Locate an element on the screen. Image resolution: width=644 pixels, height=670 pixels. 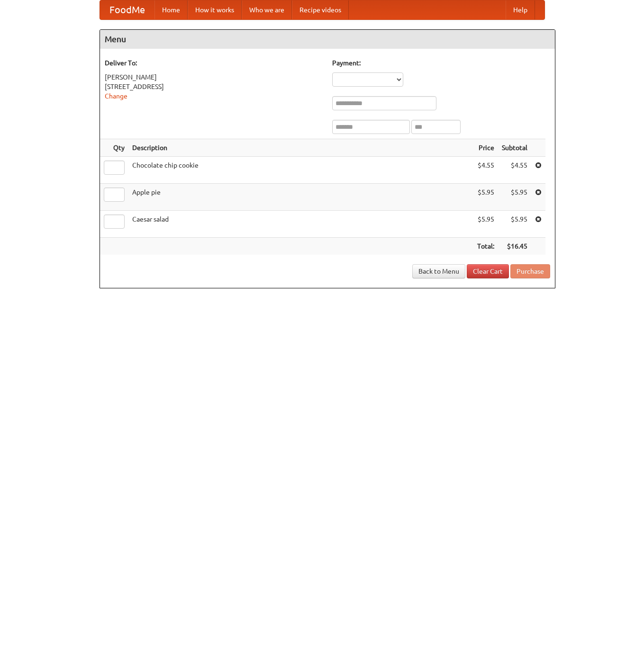
td: Chocolate chip cookie is located at coordinates (301, 170).